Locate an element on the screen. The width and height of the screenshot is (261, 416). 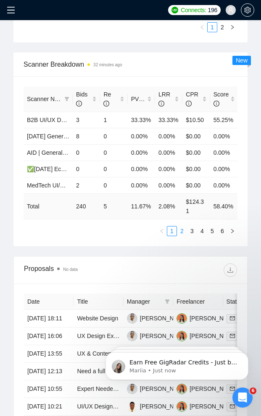
span: mail is located at coordinates (232, 336).